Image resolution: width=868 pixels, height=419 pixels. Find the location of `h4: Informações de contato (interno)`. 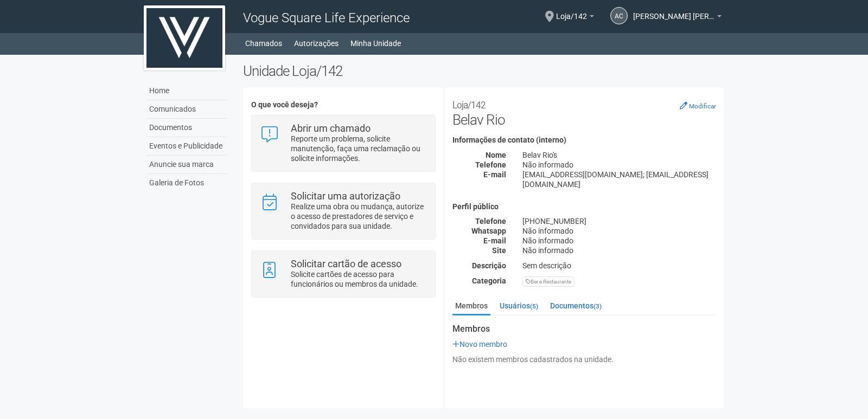

h4: Informações de contato (interno) is located at coordinates (584, 140).